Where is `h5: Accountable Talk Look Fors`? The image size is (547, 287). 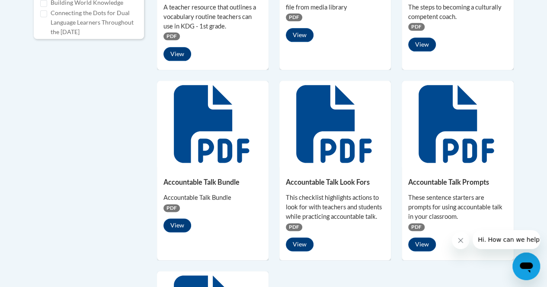
h5: Accountable Talk Look Fors is located at coordinates (335, 182).